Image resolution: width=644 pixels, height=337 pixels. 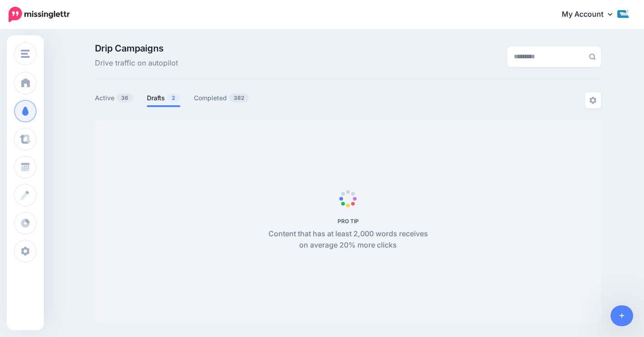 What do you see at coordinates (174, 97) in the screenshot?
I see `span: 2` at bounding box center [174, 97].